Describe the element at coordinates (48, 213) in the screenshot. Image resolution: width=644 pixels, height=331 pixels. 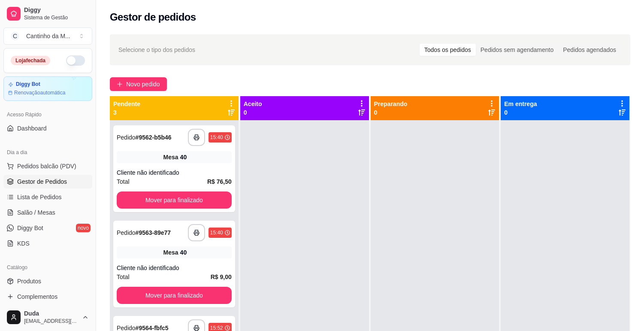
I see `a: Salão / Mesas` at that location.